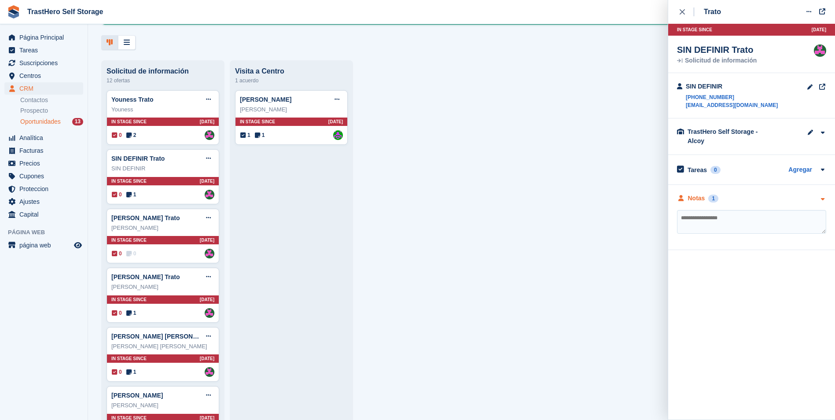 The height and width of the screenshot is (420, 835). I want to click on a: menú, so click(44, 245).